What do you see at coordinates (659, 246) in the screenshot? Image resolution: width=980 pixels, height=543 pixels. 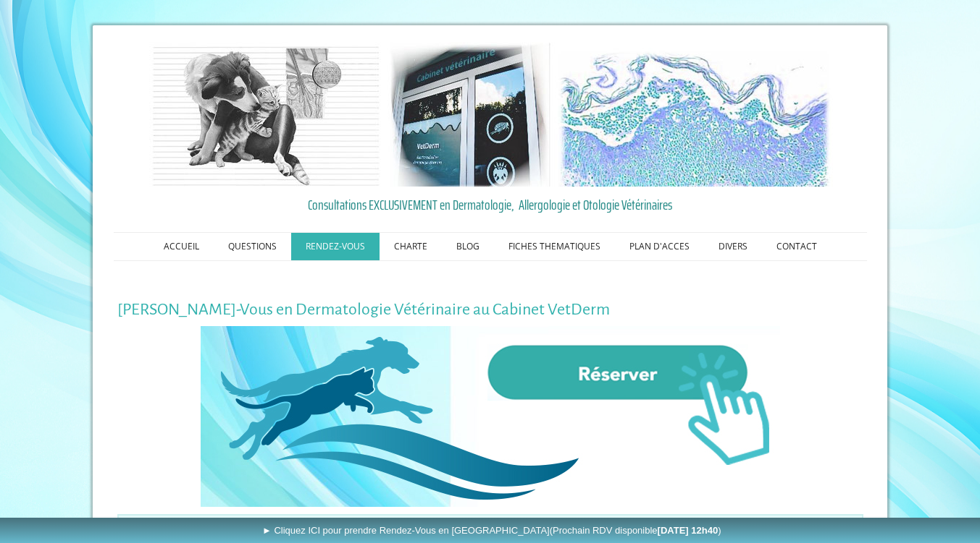 I see `a: PLAN D'ACCES` at bounding box center [659, 246].